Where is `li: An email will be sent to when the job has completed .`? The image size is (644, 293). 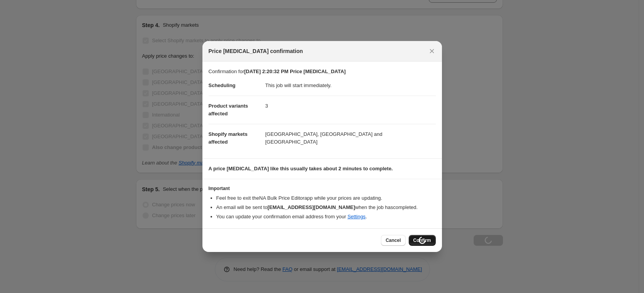 li: An email will be sent to when the job has completed . is located at coordinates (326, 207).